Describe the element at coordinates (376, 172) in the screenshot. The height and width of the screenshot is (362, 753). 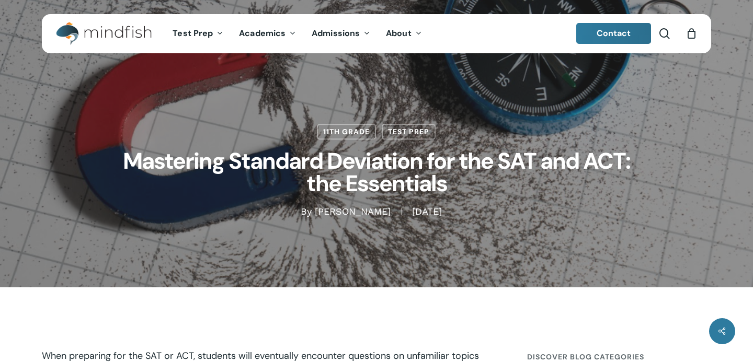
I see `h1: Mastering Standard Deviation for the SAT and ACT: the Essentials` at that location.